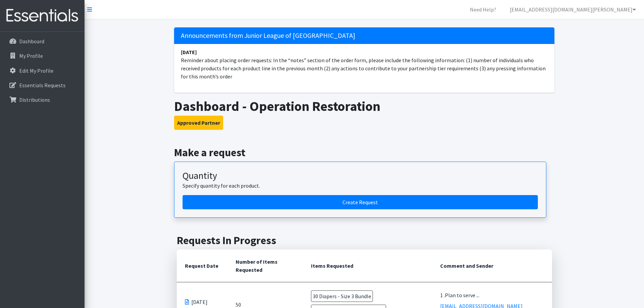  What do you see at coordinates (42, 16) in the screenshot?
I see `img: HumanEssentials` at bounding box center [42, 16].